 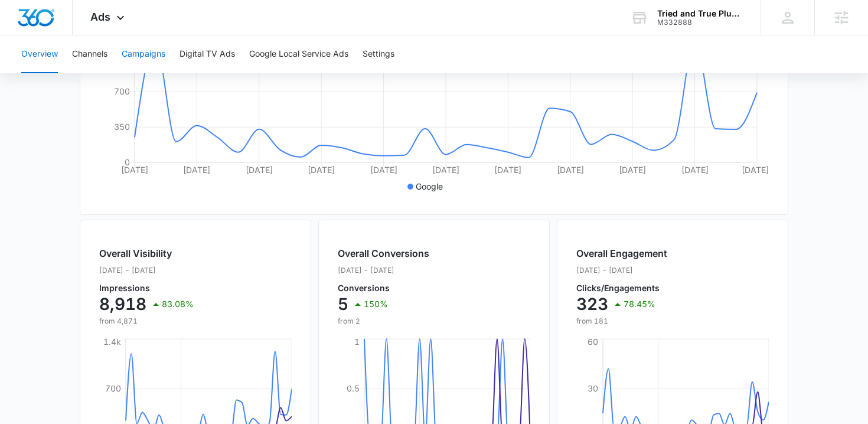 I want to click on button: Settings, so click(x=378, y=55).